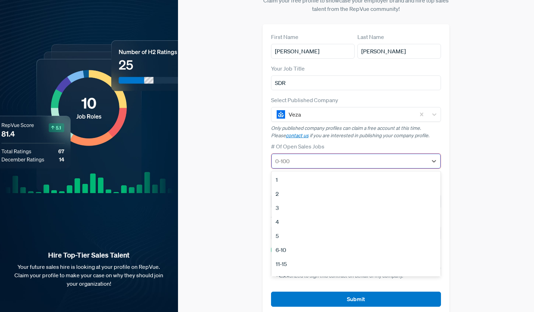 The width and height of the screenshot is (534, 312). What do you see at coordinates (288, 68) in the screenshot?
I see `label: Your Job Title` at bounding box center [288, 68].